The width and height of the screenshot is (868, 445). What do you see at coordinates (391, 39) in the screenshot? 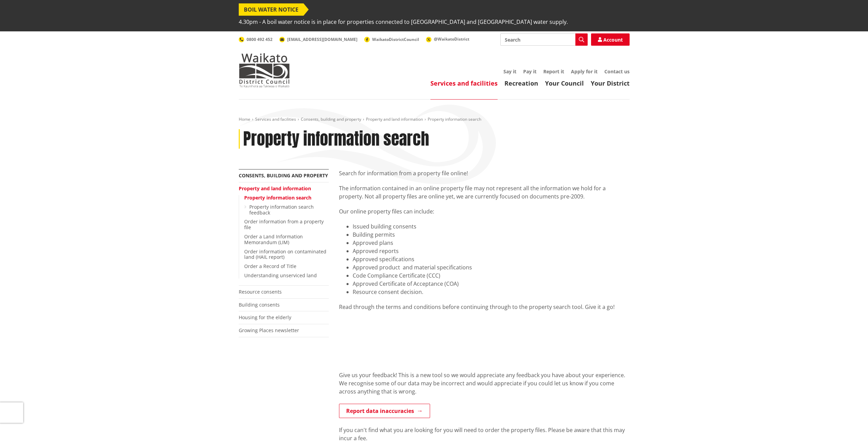
I see `a: WaikatoDistrictCouncil` at bounding box center [391, 39].